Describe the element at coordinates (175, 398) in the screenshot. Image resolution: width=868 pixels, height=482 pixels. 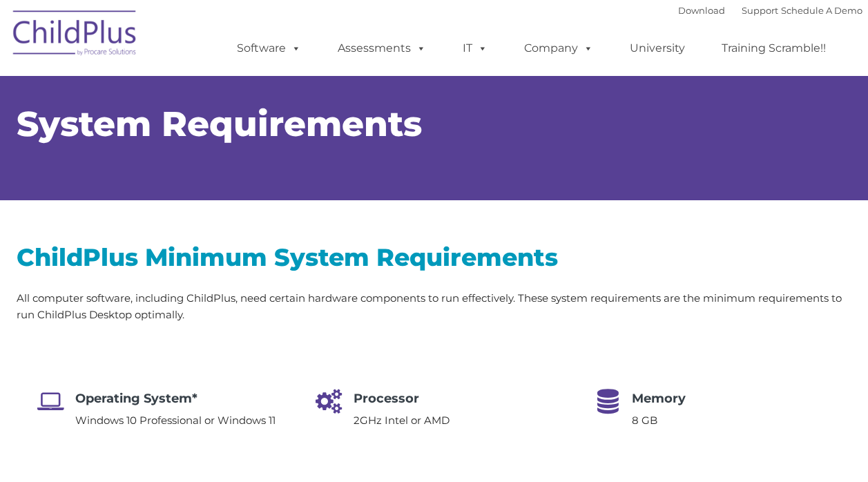
I see `h4: Operating System*` at that location.